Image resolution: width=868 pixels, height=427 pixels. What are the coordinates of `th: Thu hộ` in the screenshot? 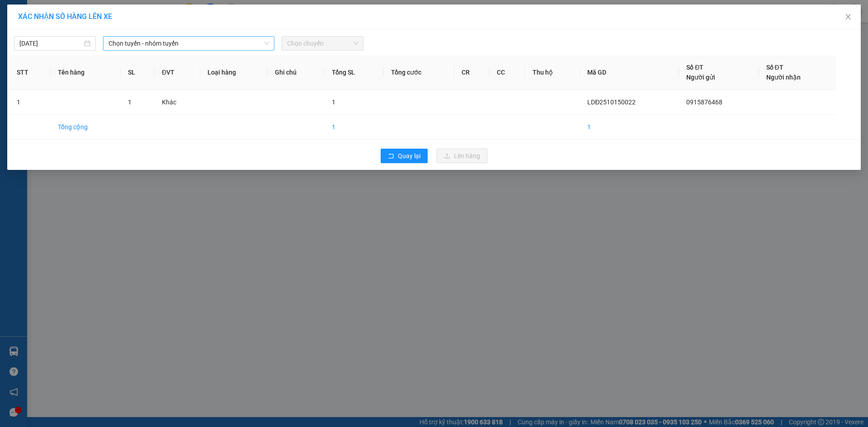 It's located at (552, 72).